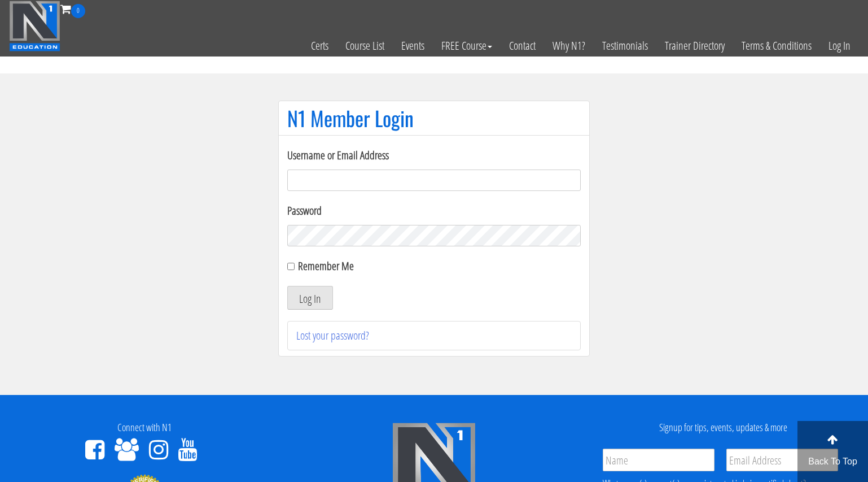 This screenshot has height=482, width=868. What do you see at coordinates (320, 46) in the screenshot?
I see `a: Certs` at bounding box center [320, 46].